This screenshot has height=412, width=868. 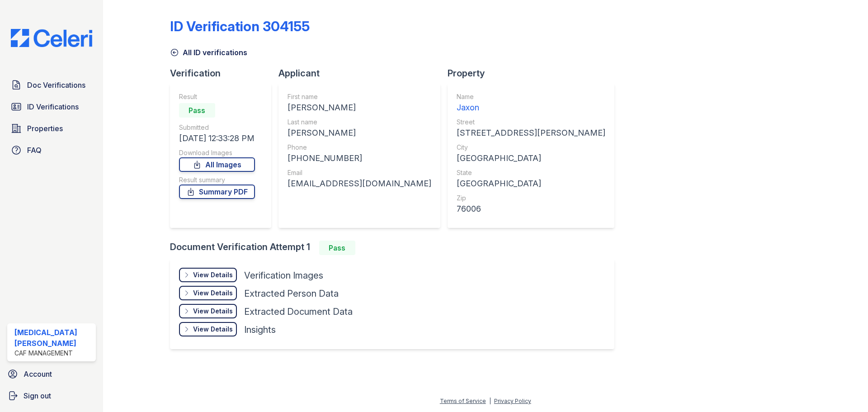 I want to click on div: Property, so click(x=535, y=73).